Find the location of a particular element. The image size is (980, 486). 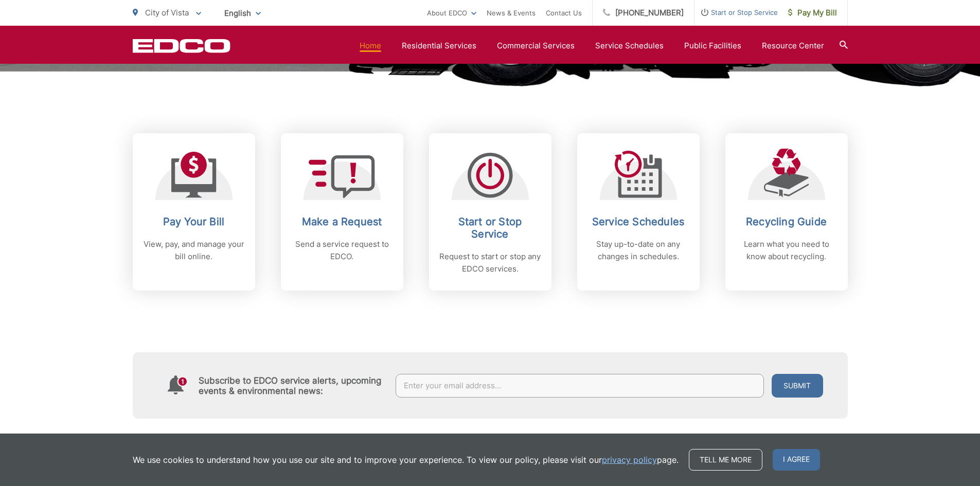

h2: Recycling Guide is located at coordinates (787, 221).